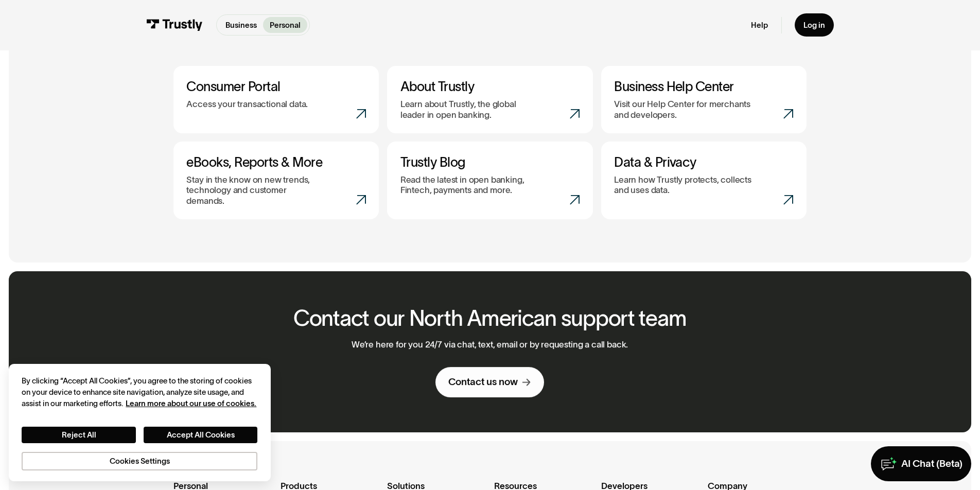 This screenshot has width=980, height=490. What do you see at coordinates (241, 25) in the screenshot?
I see `p: Business` at bounding box center [241, 25].